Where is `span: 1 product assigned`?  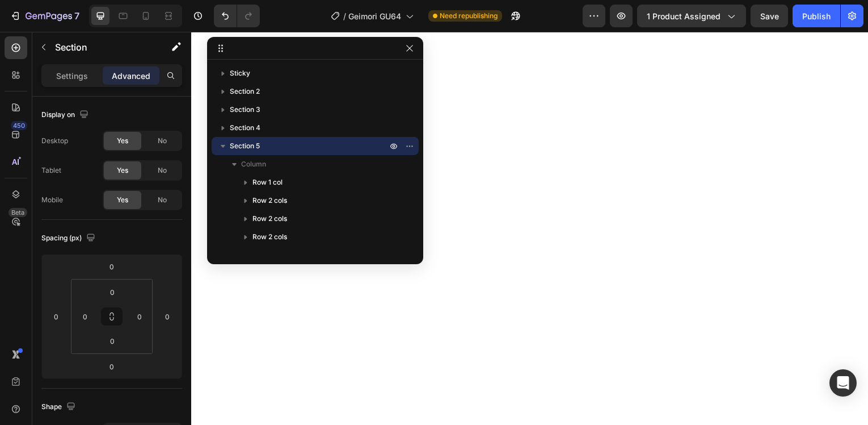 span: 1 product assigned is located at coordinates (684, 16).